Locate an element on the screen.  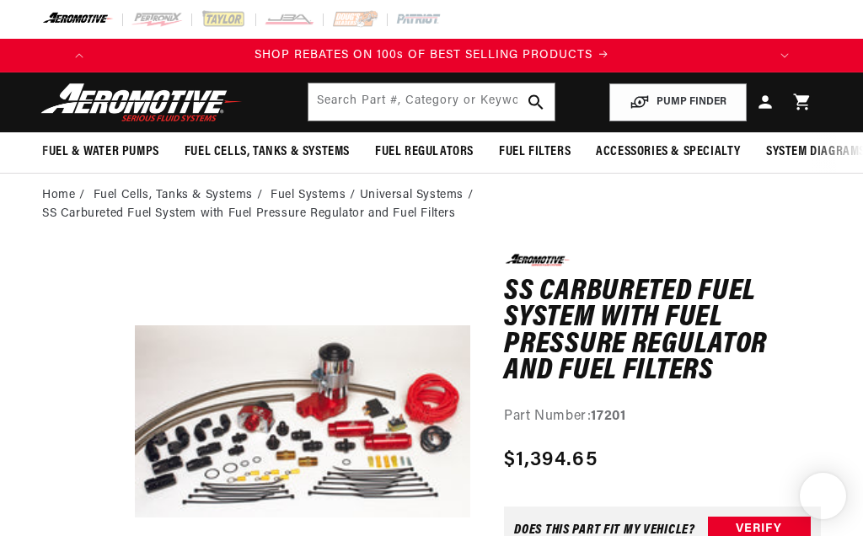
button: Translation missing: en.sections.announcements.previous_announcement is located at coordinates (79, 56).